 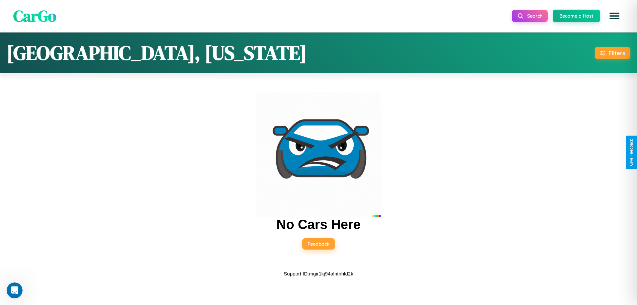 What do you see at coordinates (614, 16) in the screenshot?
I see `button: Open menu` at bounding box center [614, 16].